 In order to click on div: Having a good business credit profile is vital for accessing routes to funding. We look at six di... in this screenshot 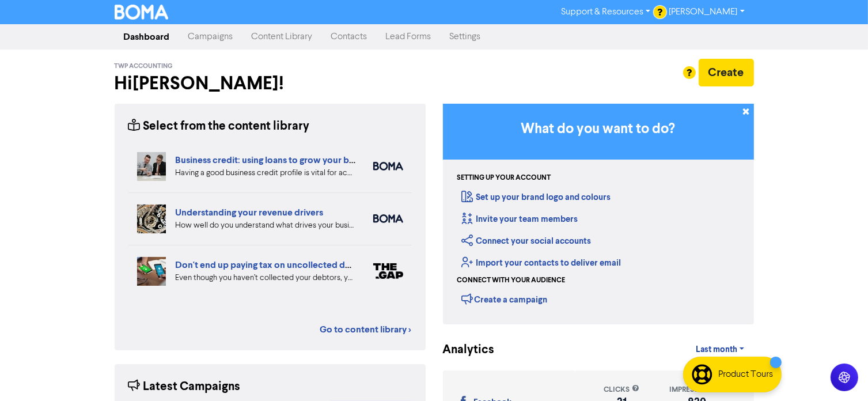, I will do `click(266, 173)`.